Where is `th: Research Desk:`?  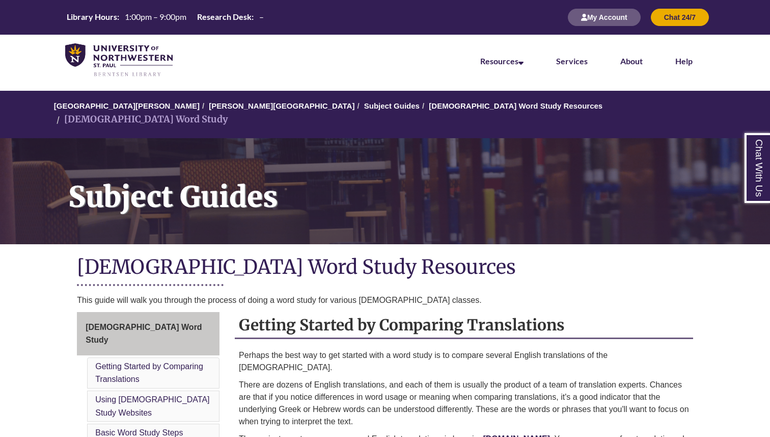 th: Research Desk: is located at coordinates (224, 17).